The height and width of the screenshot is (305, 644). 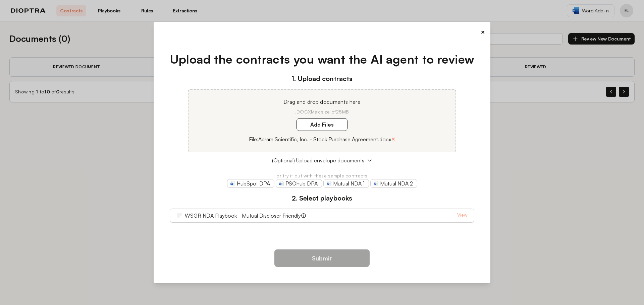 I want to click on a: Mutual NDA 2, so click(x=394, y=184).